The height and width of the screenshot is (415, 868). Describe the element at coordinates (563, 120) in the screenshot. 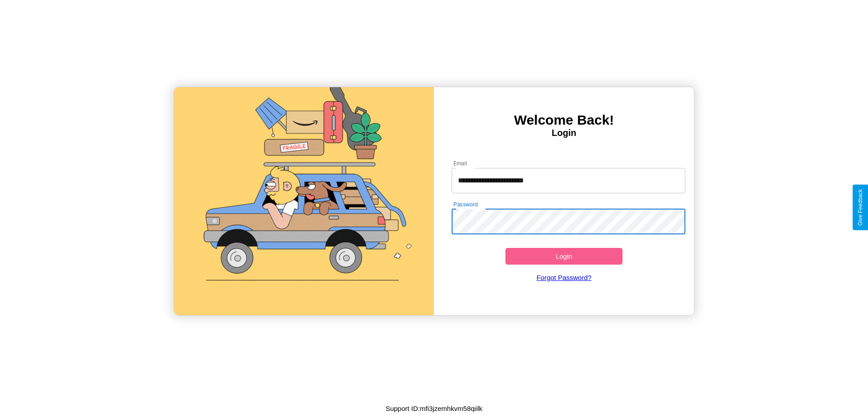

I see `h3: Welcome Back!` at that location.